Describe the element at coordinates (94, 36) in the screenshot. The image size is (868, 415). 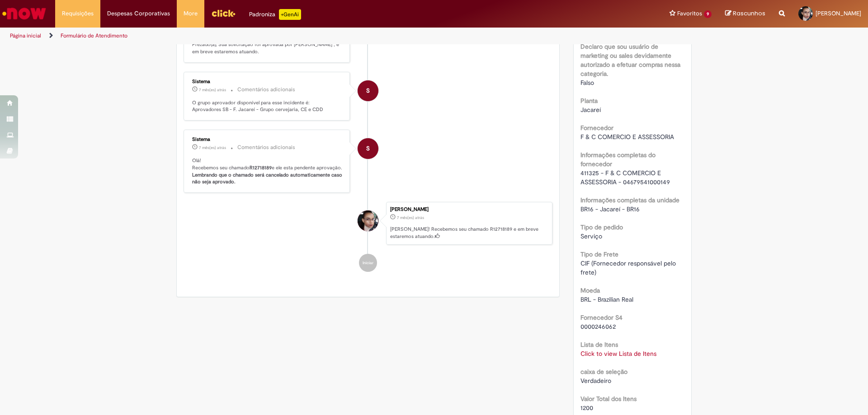
I see `a: Formulário de Atendimento` at that location.